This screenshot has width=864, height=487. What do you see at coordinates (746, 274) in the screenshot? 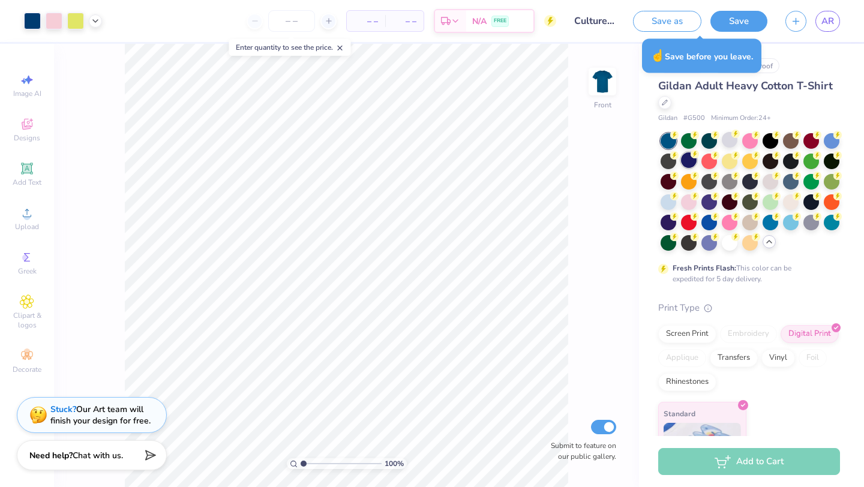
I see `div: This color can be expedited for 5 day delivery.` at bounding box center [746, 274].